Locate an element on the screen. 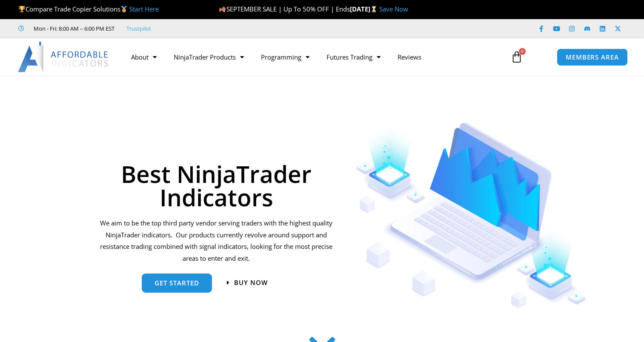  img: LogoAI | Affordable Indicators – NinjaTrader is located at coordinates (63, 57).